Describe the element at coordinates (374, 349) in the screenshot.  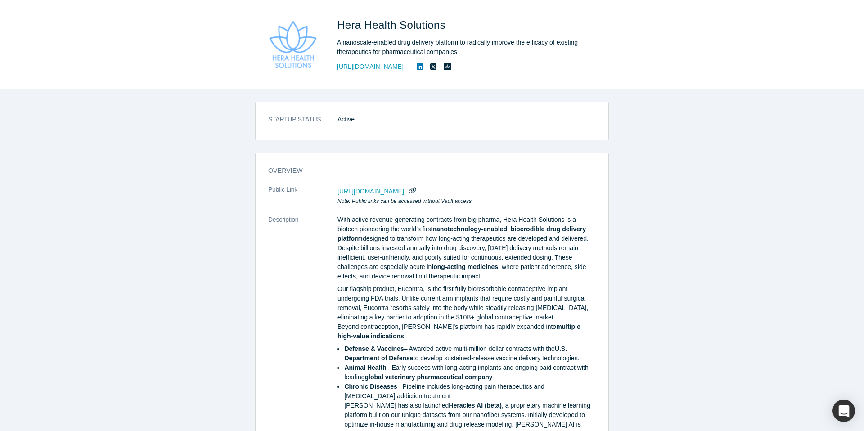
I see `strong: Defense & Vaccines` at that location.